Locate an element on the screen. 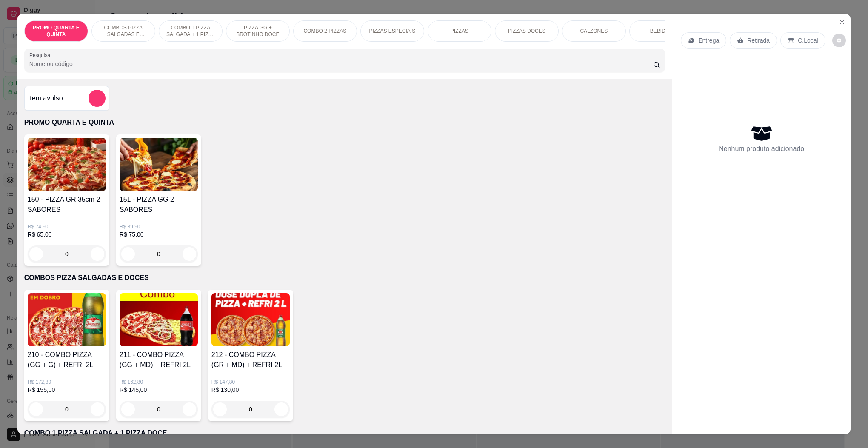  label: Pesquisa is located at coordinates (41, 55).